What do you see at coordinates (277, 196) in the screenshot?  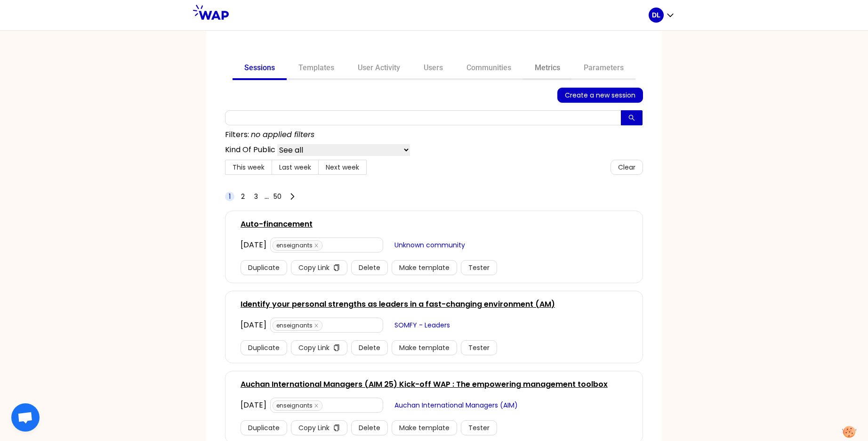 I see `span: 50` at bounding box center [277, 196].